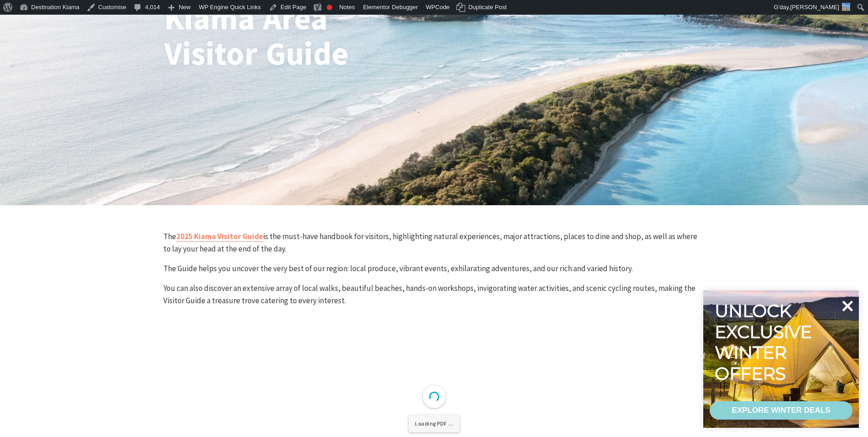 This screenshot has height=437, width=868. What do you see at coordinates (220, 237) in the screenshot?
I see `a: 2025 Kiama Visitor Guide` at bounding box center [220, 237].